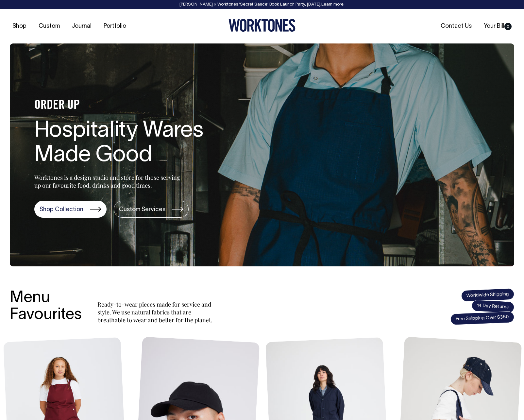  I want to click on a: Custom, so click(49, 26).